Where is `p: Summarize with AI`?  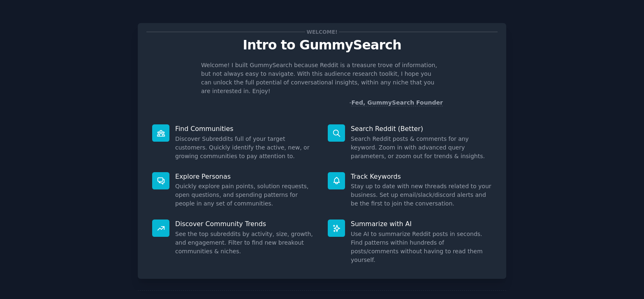 p: Summarize with AI is located at coordinates (421, 224).